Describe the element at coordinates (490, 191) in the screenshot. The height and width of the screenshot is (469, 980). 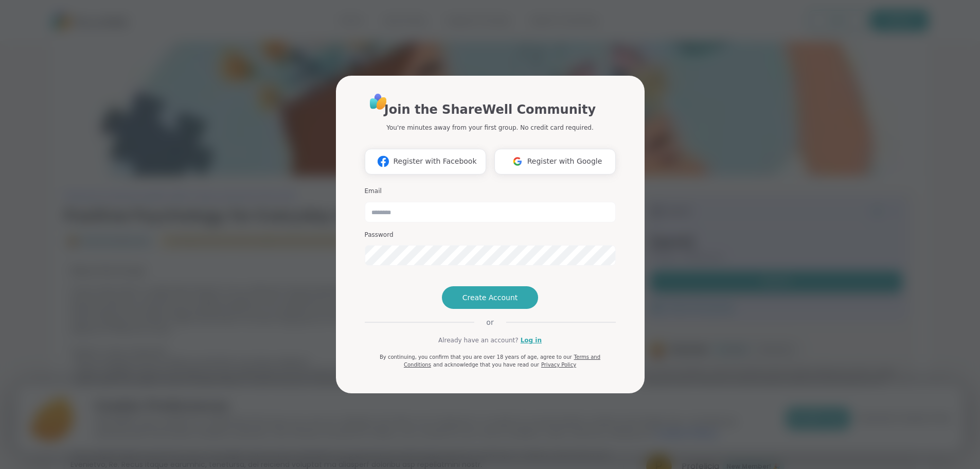
I see `h3: Email` at that location.